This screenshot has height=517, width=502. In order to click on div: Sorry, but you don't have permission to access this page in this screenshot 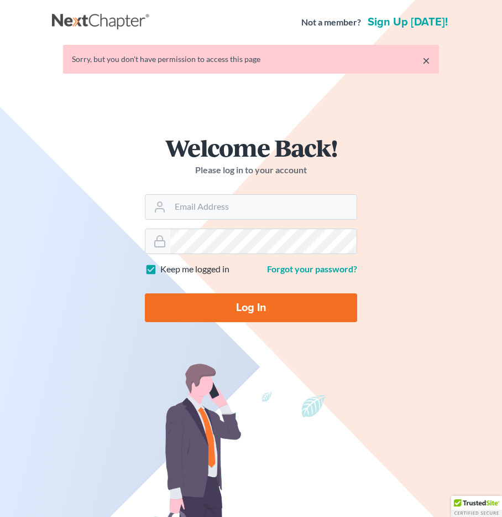, I will do `click(251, 59)`.